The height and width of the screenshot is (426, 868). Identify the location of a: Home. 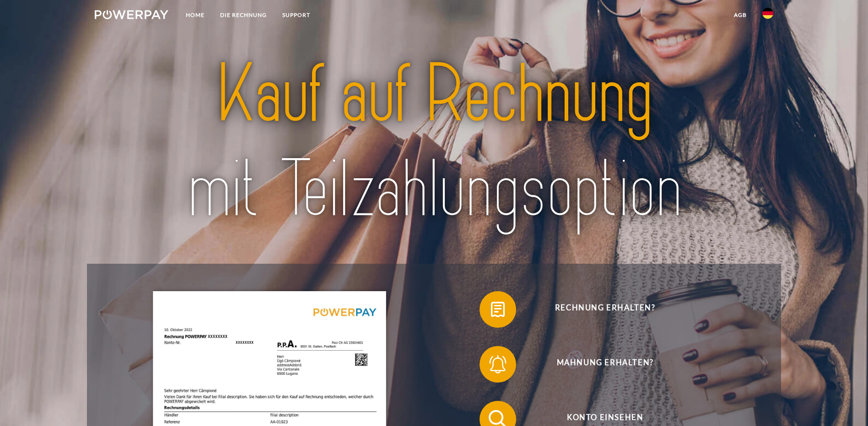
(195, 15).